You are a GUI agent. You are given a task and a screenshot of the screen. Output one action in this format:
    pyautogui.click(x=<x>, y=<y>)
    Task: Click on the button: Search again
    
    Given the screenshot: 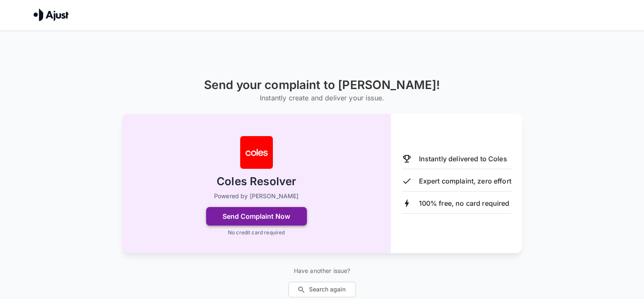 What is the action you would take?
    pyautogui.click(x=322, y=290)
    